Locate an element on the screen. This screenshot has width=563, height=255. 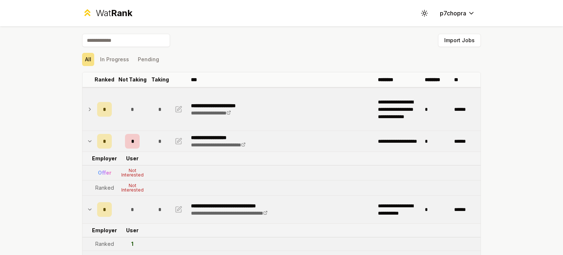
p: Ranked is located at coordinates (104, 79).